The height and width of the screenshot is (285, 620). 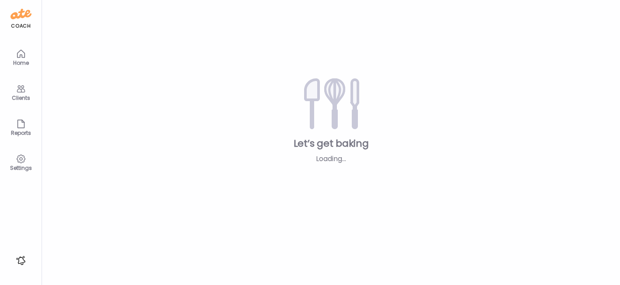 I want to click on div: Clients, so click(x=21, y=98).